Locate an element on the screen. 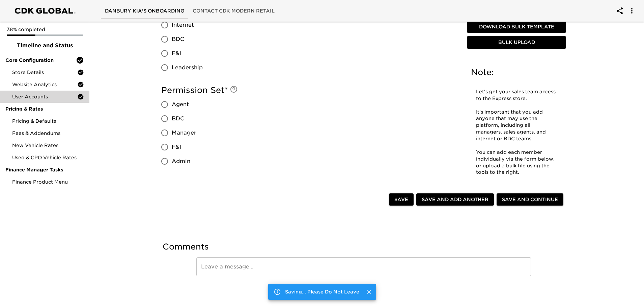 This screenshot has height=308, width=644. h5: Note: is located at coordinates (516, 72).